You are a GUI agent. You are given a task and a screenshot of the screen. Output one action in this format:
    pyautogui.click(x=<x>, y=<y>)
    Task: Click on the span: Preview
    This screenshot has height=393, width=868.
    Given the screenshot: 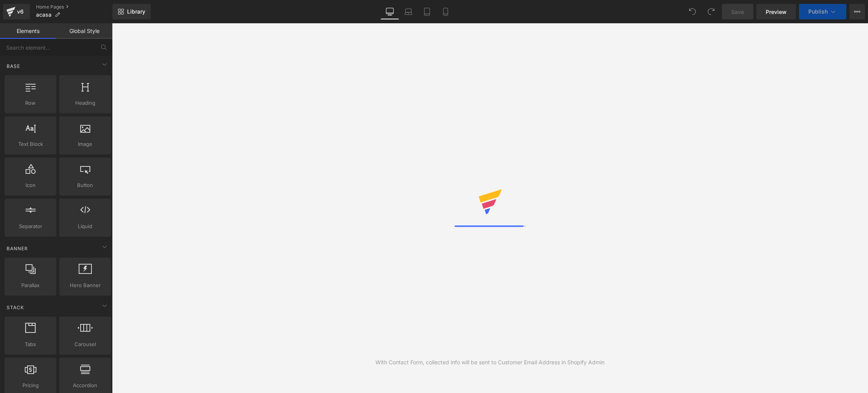 What is the action you would take?
    pyautogui.click(x=776, y=12)
    